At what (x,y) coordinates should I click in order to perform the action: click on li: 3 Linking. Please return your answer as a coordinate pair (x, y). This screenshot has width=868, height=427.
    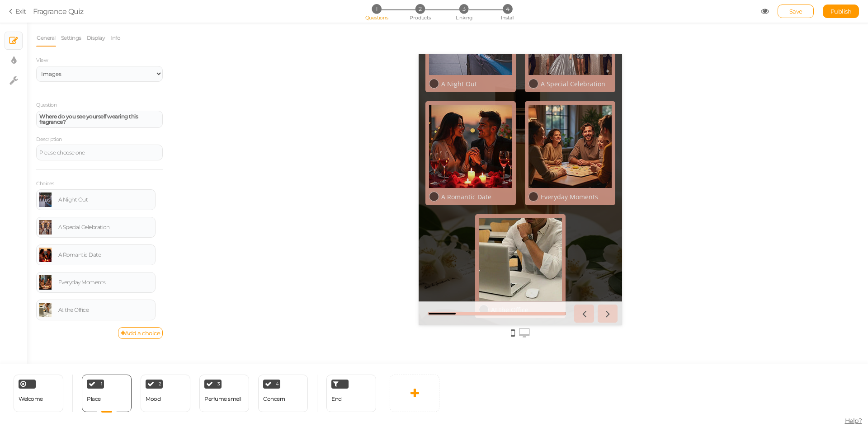
    Looking at the image, I should click on (464, 8).